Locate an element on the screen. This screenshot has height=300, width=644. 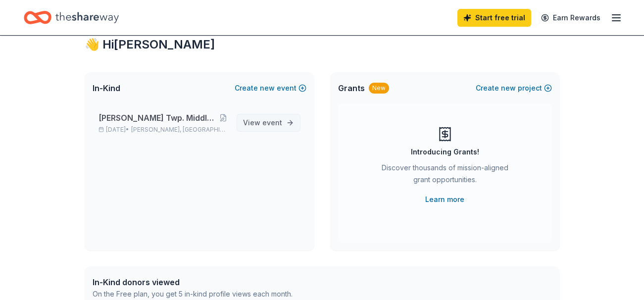
button: Createnewevent is located at coordinates (270, 88).